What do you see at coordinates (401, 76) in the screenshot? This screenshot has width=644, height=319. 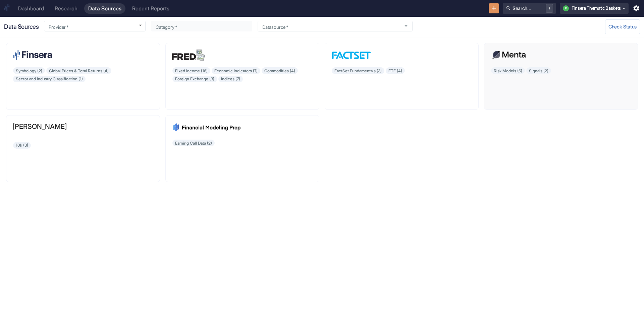 I see `a: FactSet Fundamentals (3)ETF (4)` at bounding box center [401, 76].